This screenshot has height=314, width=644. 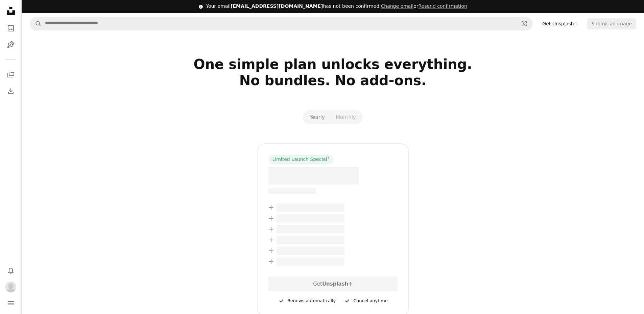 I want to click on a: Home — Unsplash, so click(x=11, y=12).